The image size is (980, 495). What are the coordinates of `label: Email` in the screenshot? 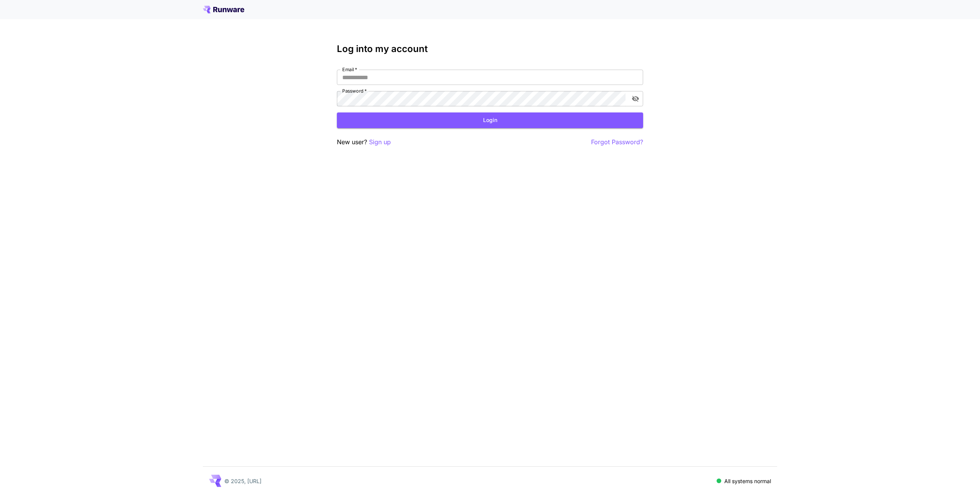 It's located at (349, 69).